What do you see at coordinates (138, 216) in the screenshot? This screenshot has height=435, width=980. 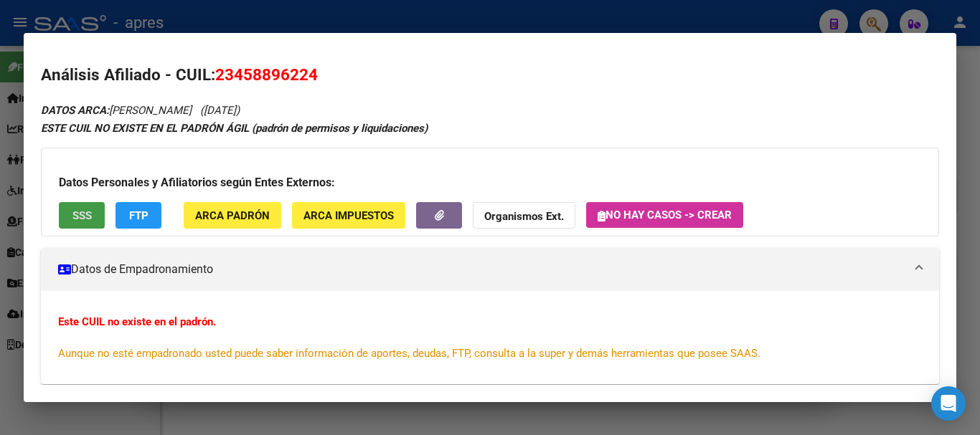 I see `span: FTP` at bounding box center [138, 216].